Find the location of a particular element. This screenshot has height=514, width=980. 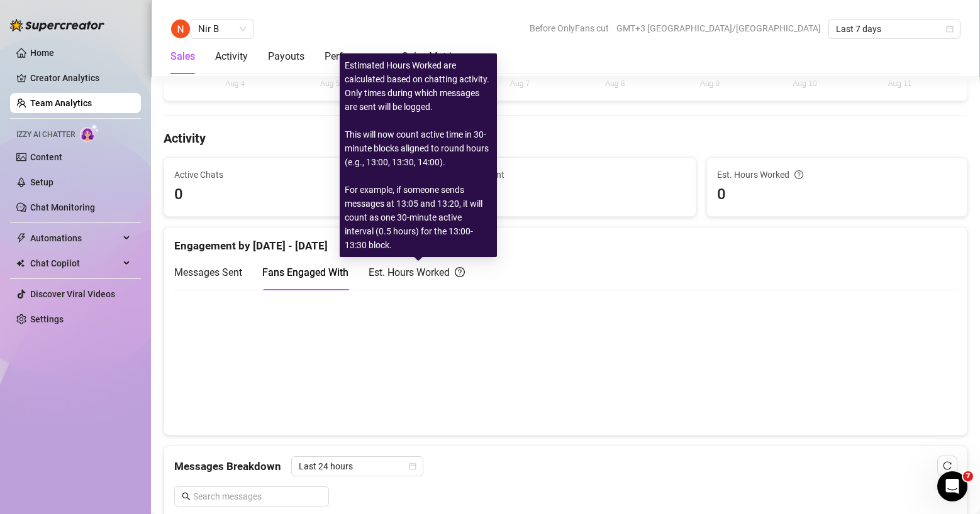

img: Chat Copilot is located at coordinates (20, 263).